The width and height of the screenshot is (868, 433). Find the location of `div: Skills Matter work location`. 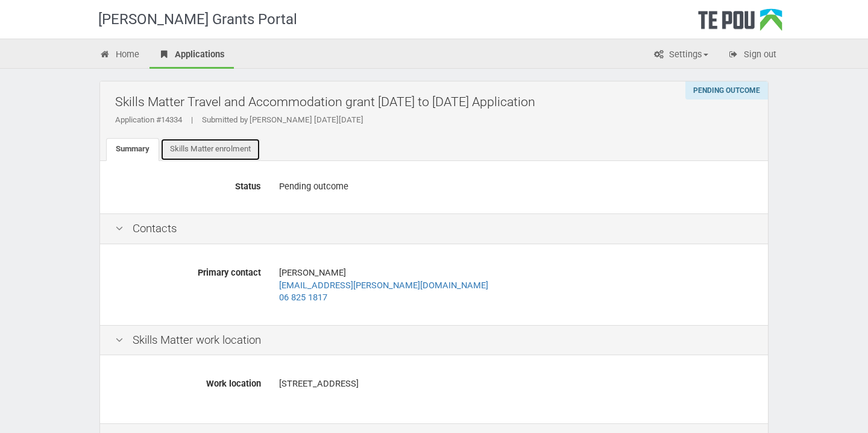

div: Skills Matter work location is located at coordinates (434, 341).